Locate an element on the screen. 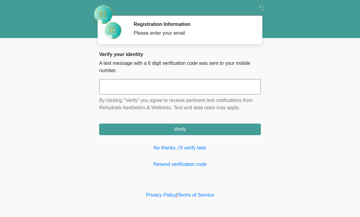 The image size is (360, 217). a: Terms of Service is located at coordinates (195, 195).